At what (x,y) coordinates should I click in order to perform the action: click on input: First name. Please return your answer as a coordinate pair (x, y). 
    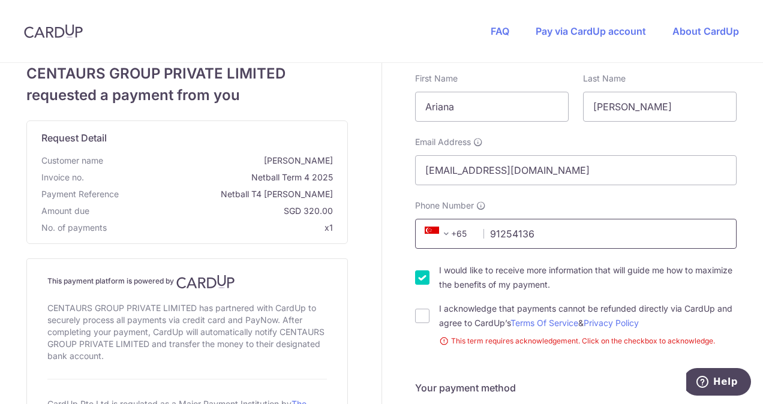
    Looking at the image, I should click on (492, 107).